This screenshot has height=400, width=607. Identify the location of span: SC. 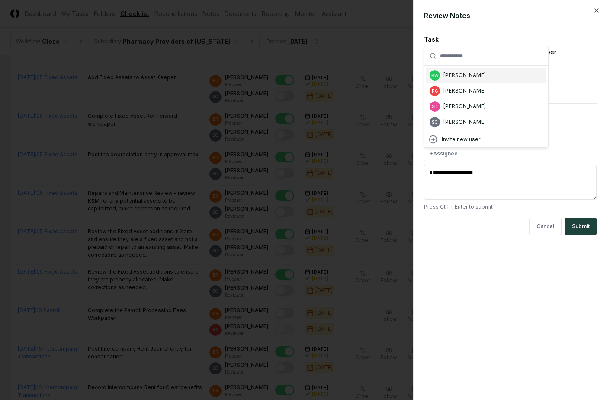
(435, 122).